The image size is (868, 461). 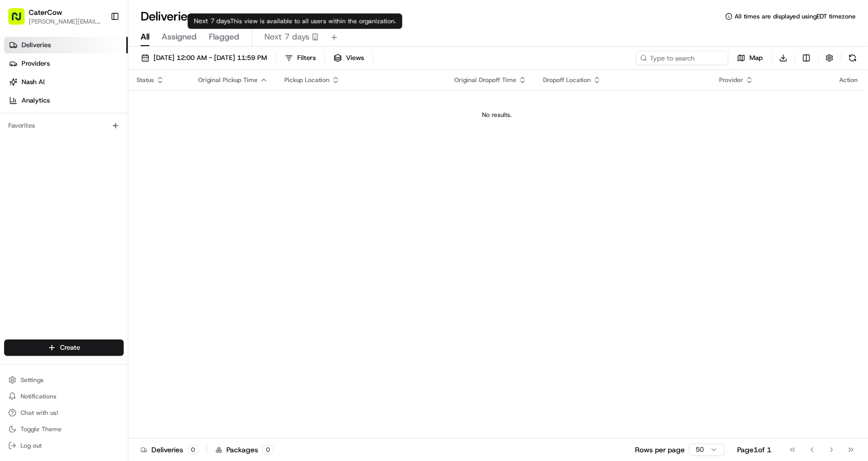 I want to click on button: Toggle Theme, so click(x=64, y=429).